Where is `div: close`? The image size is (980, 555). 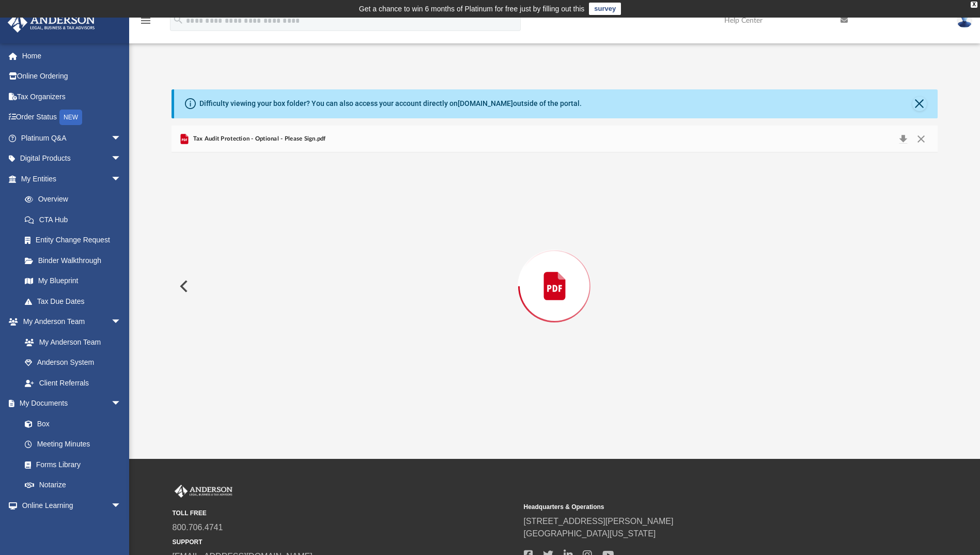
div: close is located at coordinates (974, 5).